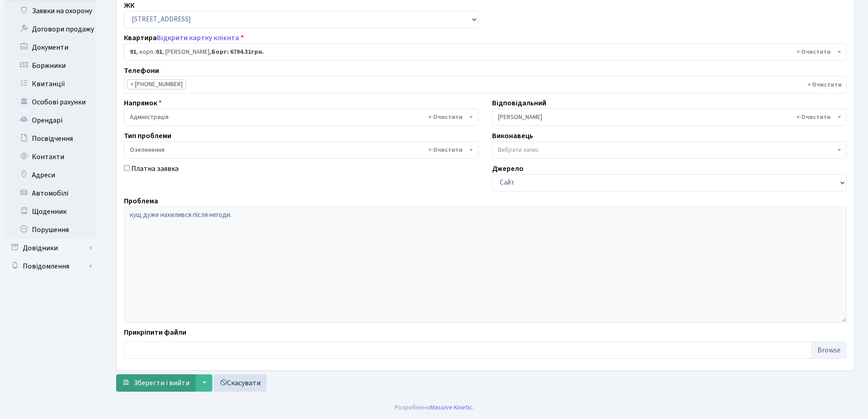  I want to click on textarea: кущ дуже нахилився після негоди., so click(485, 264).